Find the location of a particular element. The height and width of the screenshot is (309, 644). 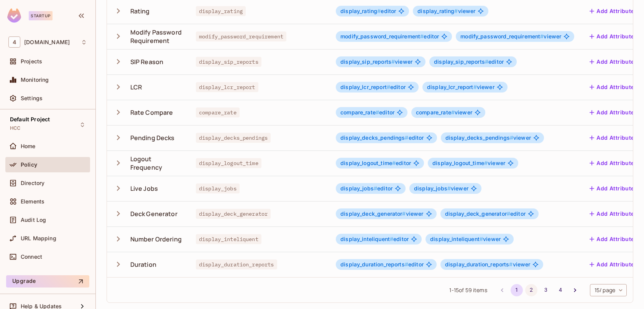

div: Rate Compare is located at coordinates (152, 113).